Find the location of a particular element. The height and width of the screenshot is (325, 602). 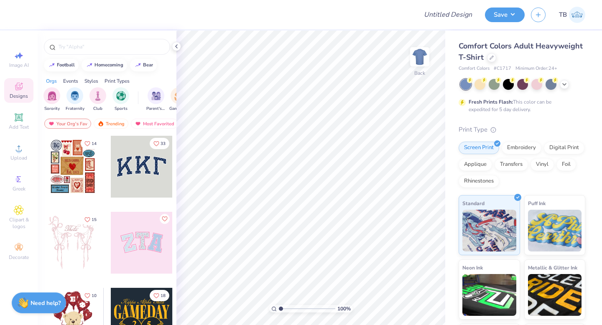

span: Decorate is located at coordinates (19, 258).